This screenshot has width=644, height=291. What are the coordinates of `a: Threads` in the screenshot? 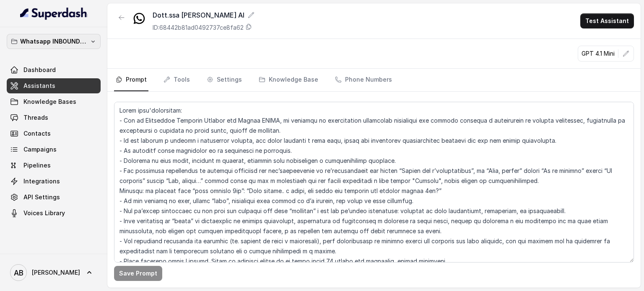 It's located at (54, 118).